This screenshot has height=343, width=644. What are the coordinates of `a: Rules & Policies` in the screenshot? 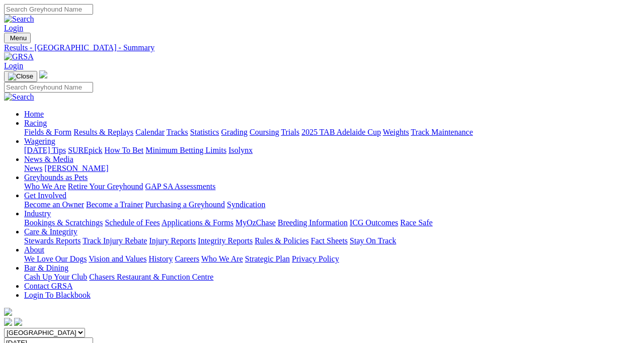 It's located at (282, 240).